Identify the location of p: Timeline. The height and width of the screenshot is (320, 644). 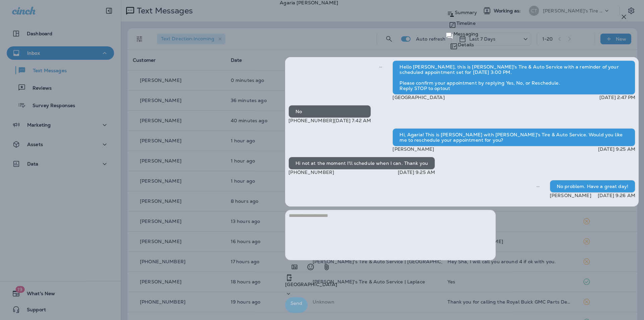
(466, 23).